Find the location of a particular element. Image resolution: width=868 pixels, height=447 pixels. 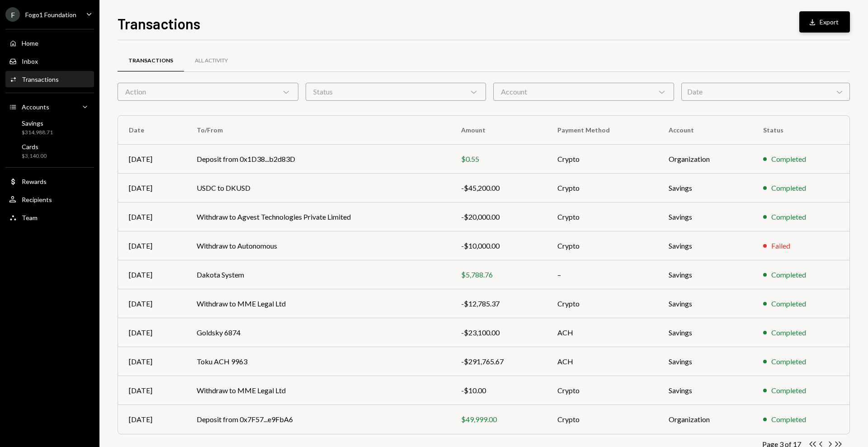

td: Goldsky 6874 is located at coordinates (318, 333).